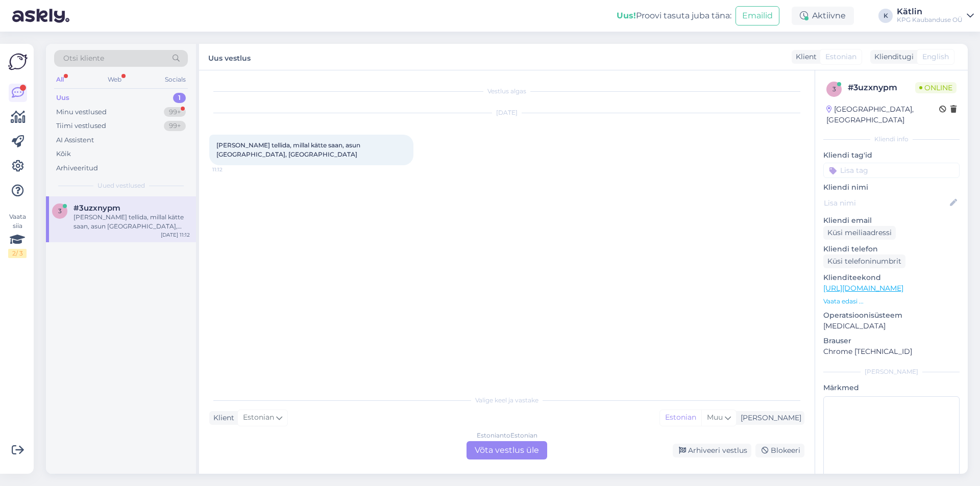 The image size is (980, 486). What do you see at coordinates (780, 450) in the screenshot?
I see `div: Blokeeri` at bounding box center [780, 450].